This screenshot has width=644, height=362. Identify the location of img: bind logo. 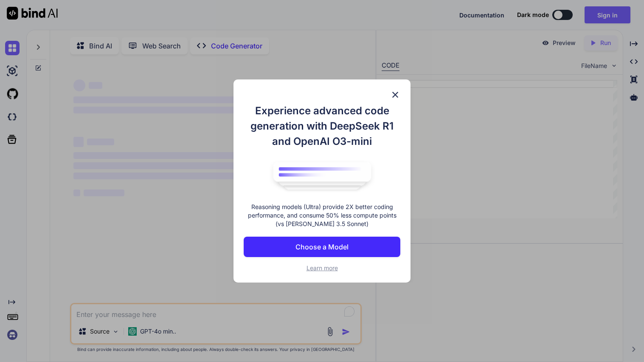
(322, 176).